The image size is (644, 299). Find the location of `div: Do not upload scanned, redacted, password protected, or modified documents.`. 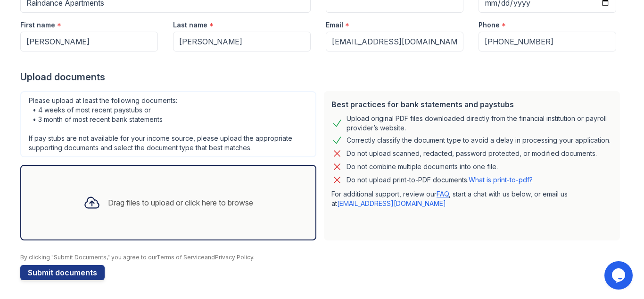

div: Do not upload scanned, redacted, password protected, or modified documents. is located at coordinates (471, 154).